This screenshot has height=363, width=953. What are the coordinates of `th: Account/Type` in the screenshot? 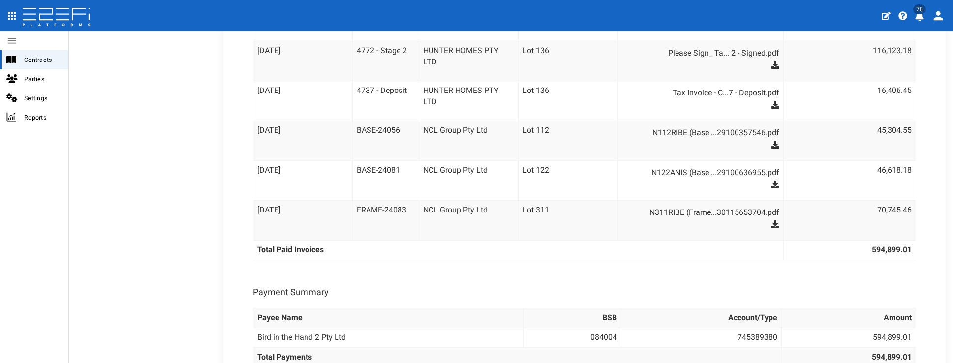 It's located at (701, 318).